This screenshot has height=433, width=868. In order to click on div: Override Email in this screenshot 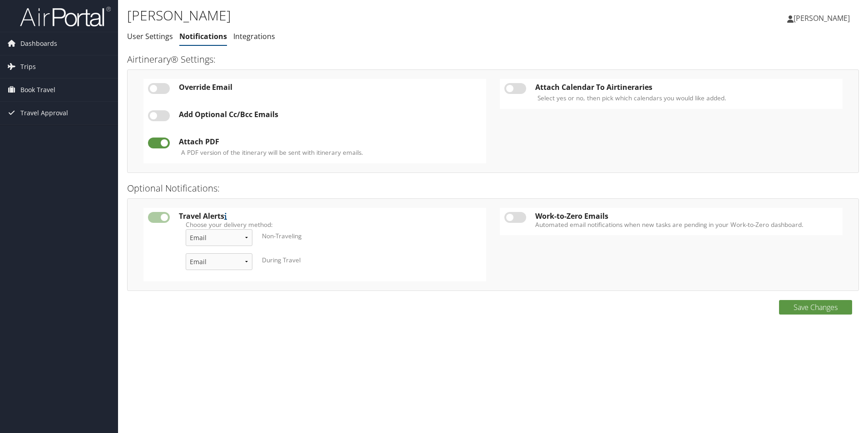, I will do `click(330, 87)`.